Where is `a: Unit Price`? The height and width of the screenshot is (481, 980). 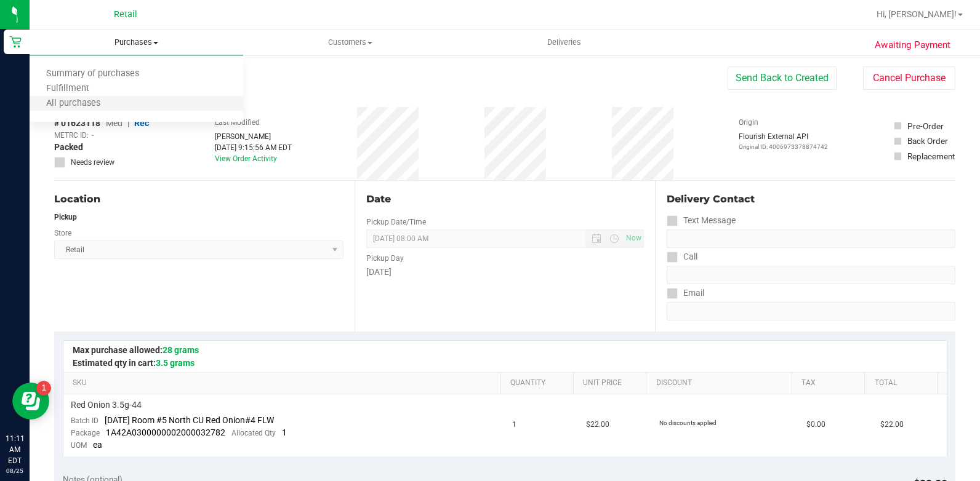 a: Unit Price is located at coordinates (612, 384).